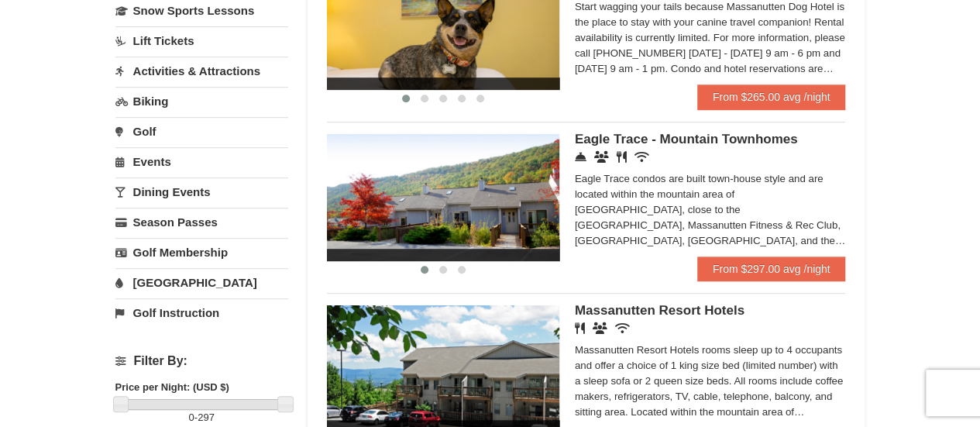 The width and height of the screenshot is (980, 427). I want to click on div: Massanutten Resort Hotels rooms sleep up to 4 occupants and offer a choice of 1 king size bed (li..., so click(711, 381).